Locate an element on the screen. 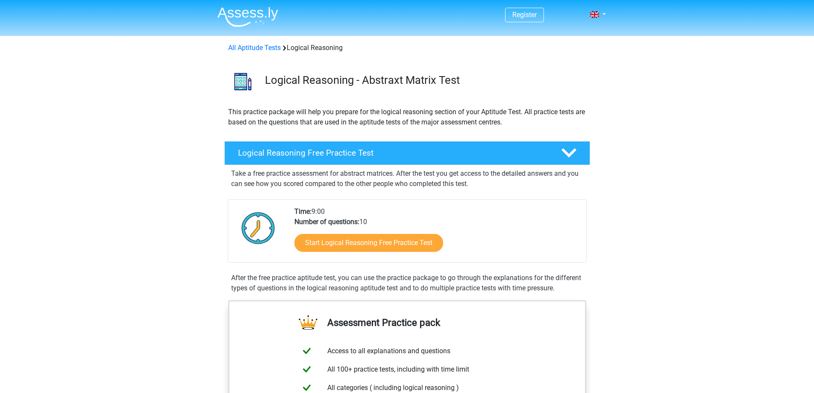 The width and height of the screenshot is (814, 393). a: Register is located at coordinates (524, 15).